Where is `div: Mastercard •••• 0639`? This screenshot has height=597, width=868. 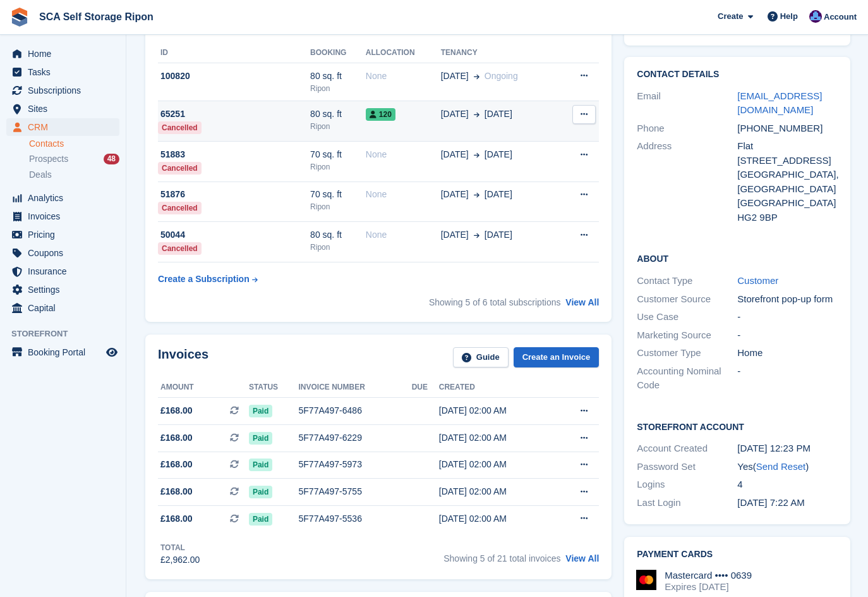
div: Mastercard •••• 0639 is located at coordinates (708, 576).